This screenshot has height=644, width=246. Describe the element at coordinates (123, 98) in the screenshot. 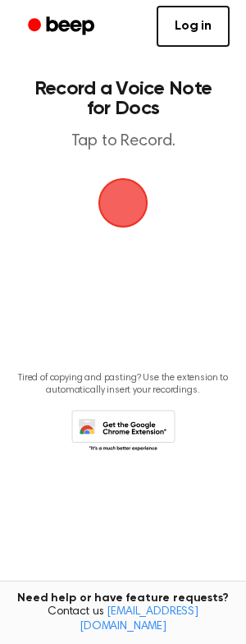

I see `h1: Record a Voice Note for Docs` at that location.